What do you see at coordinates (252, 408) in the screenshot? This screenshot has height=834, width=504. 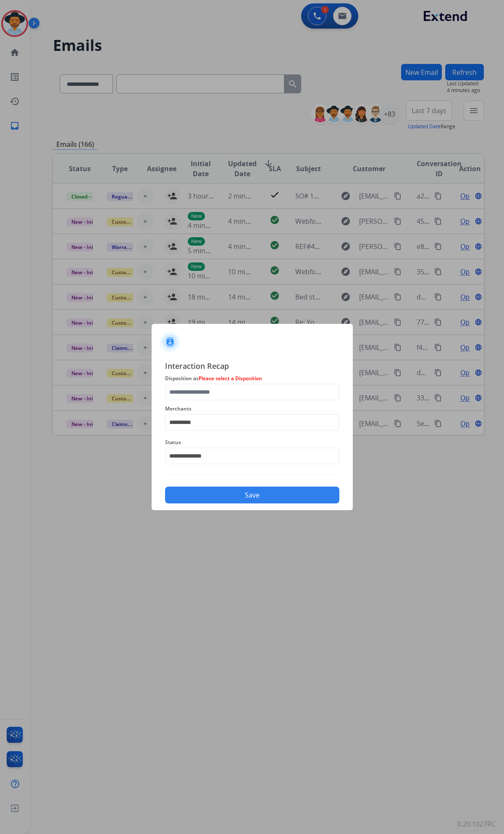 I see `span: Merchants` at bounding box center [252, 408].